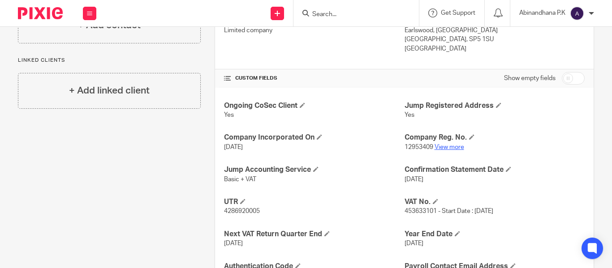 This screenshot has height=268, width=612. Describe the element at coordinates (494, 234) in the screenshot. I see `h4: Year End Date` at that location.